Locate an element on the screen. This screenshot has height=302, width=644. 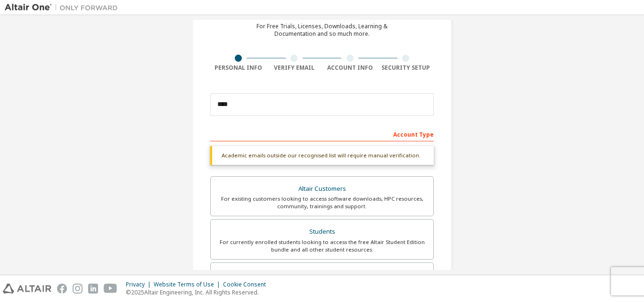
div: Cookie Consent is located at coordinates (247, 285).